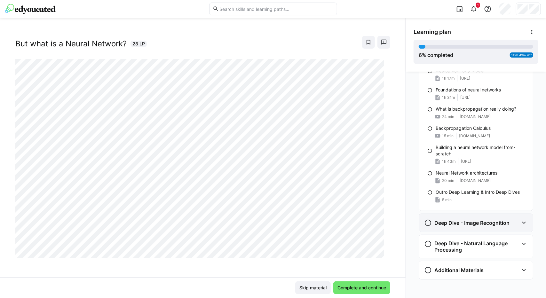 The height and width of the screenshot is (298, 546). What do you see at coordinates (448, 117) in the screenshot?
I see `span: 24 min` at bounding box center [448, 117].